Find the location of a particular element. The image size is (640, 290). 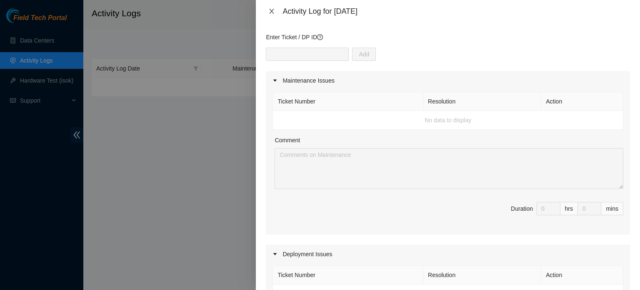

span: close is located at coordinates (272, 11).